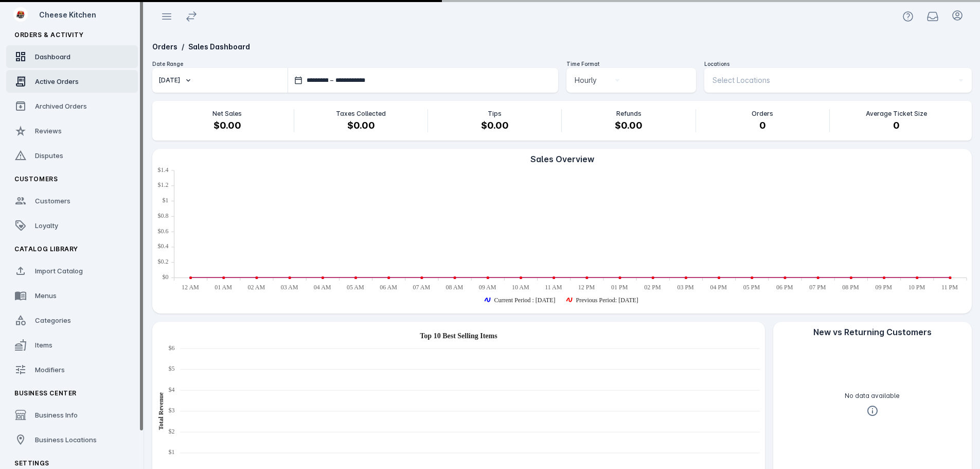 Image resolution: width=980 pixels, height=469 pixels. I want to click on span: Catalog Library, so click(47, 248).